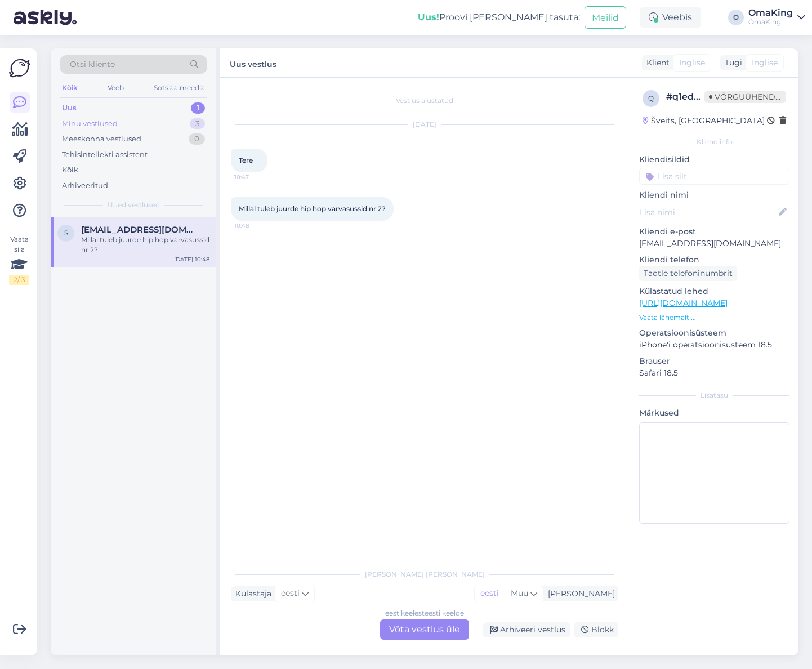 This screenshot has height=669, width=812. Describe the element at coordinates (605, 17) in the screenshot. I see `button: Meilid` at that location.